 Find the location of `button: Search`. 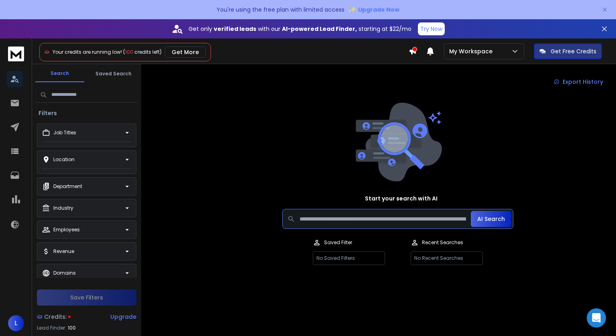

button: Search is located at coordinates (60, 74).